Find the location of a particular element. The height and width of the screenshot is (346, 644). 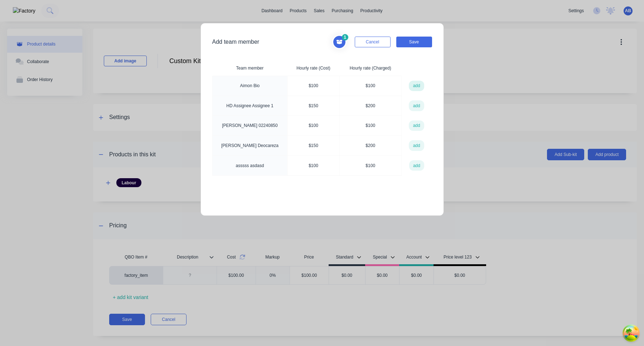

span: Add team member is located at coordinates (236, 42).